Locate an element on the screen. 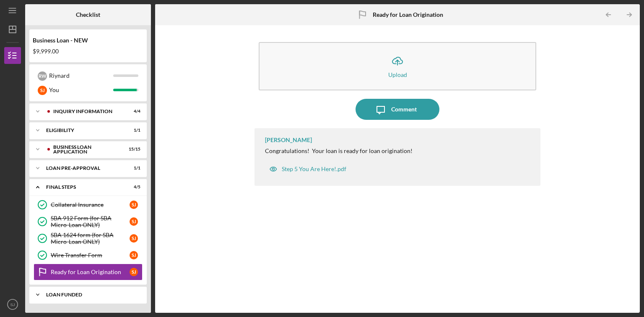 The width and height of the screenshot is (644, 317). button: Upload is located at coordinates (398, 66).